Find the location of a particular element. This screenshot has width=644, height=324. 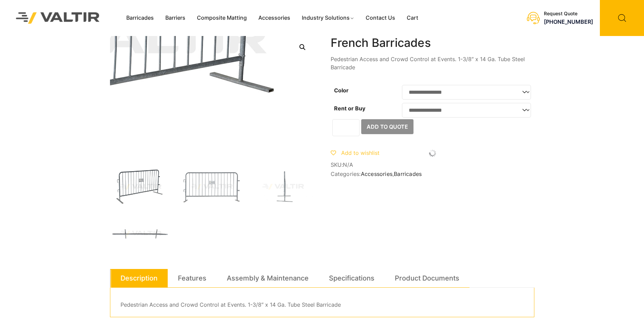

img: FrenchBar_Top.jpg is located at coordinates (141, 234).